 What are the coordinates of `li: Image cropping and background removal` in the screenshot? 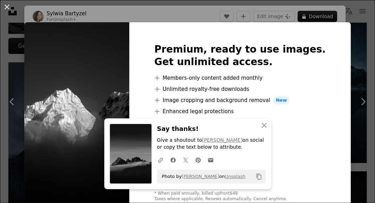 It's located at (240, 100).